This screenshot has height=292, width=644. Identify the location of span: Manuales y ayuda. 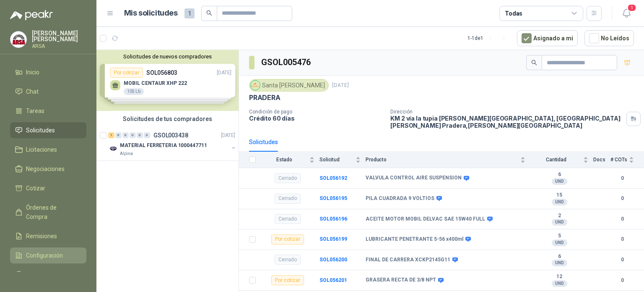
(50, 275).